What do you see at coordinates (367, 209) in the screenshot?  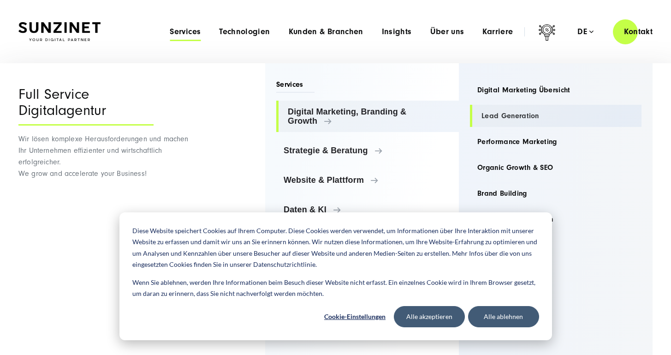 I see `span: Daten & KI` at bounding box center [367, 209].